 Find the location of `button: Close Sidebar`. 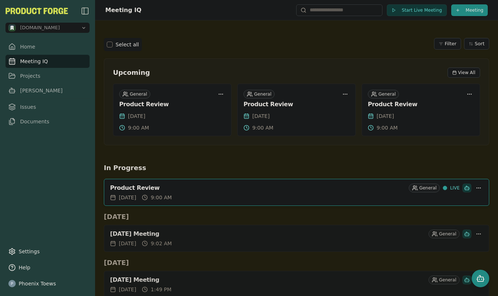

button: Close Sidebar is located at coordinates (85, 11).